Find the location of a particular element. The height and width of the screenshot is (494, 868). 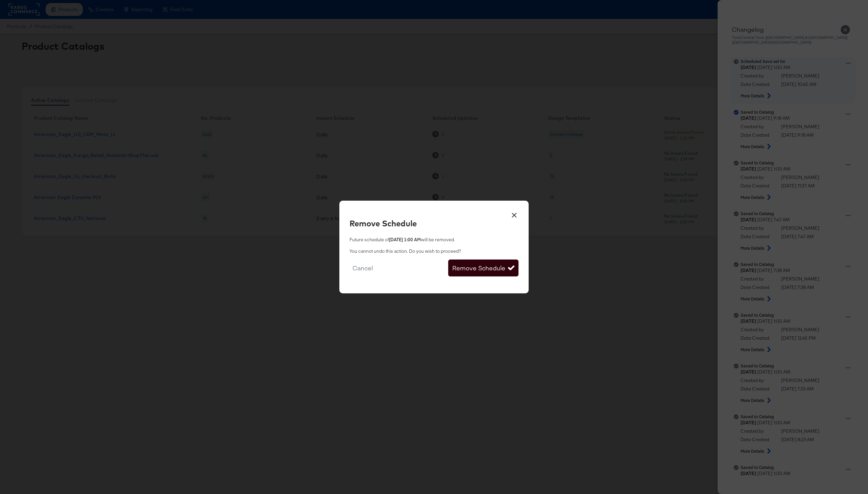

span: You cannot undo this action. Do you wish to proceed? is located at coordinates (434, 251).